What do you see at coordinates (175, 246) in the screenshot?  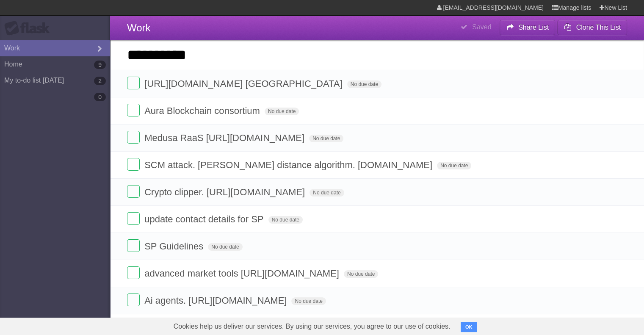 I see `span: SP Guidelines` at bounding box center [175, 246].